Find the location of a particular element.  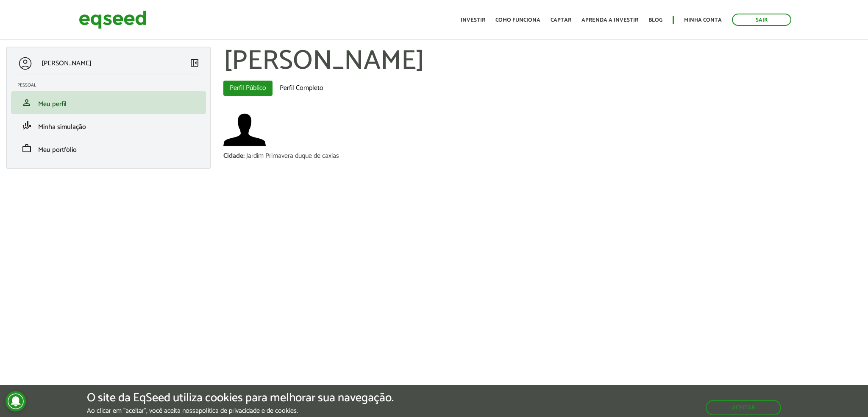

button: Aceitar is located at coordinates (744, 408).